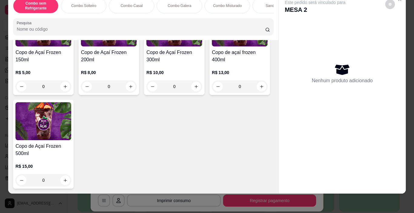 This screenshot has width=414, height=213. What do you see at coordinates (343, 81) in the screenshot?
I see `p: Nenhum produto adicionado` at bounding box center [343, 81].